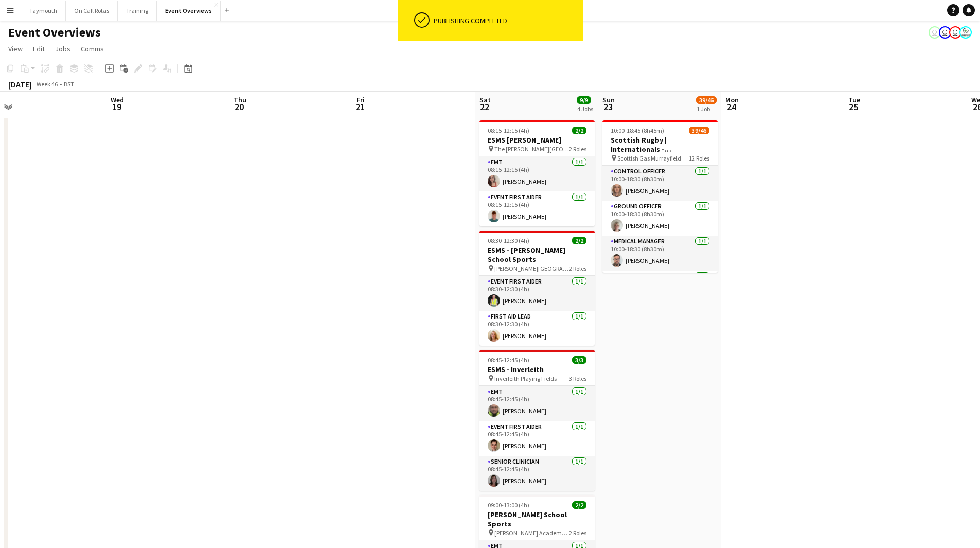 The image size is (980, 548). I want to click on a: Jobs, so click(62, 49).